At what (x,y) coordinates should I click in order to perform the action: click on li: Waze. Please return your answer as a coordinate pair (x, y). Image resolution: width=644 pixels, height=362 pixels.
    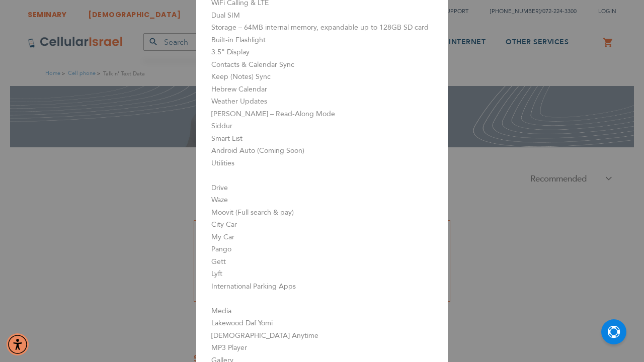
    Looking at the image, I should click on (322, 200).